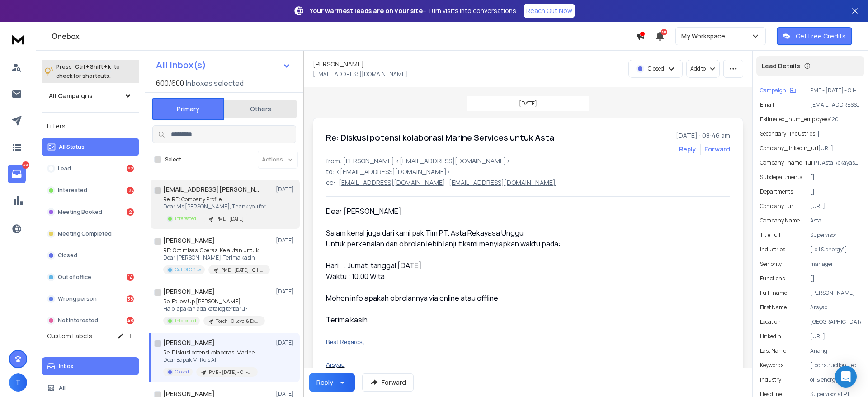  What do you see at coordinates (210, 360) in the screenshot?
I see `p: Dear Bapak M. Rois Al` at bounding box center [210, 360].